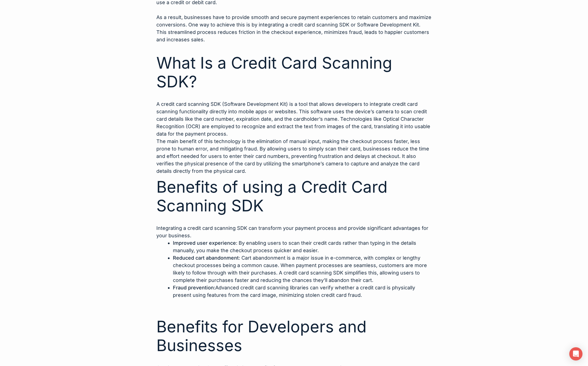 Image resolution: width=588 pixels, height=366 pixels. What do you see at coordinates (300, 269) in the screenshot?
I see `span: : Cart abandonment is a major issue in e-commerce, with complex or lengthy checkout processes bei...` at bounding box center [300, 269].